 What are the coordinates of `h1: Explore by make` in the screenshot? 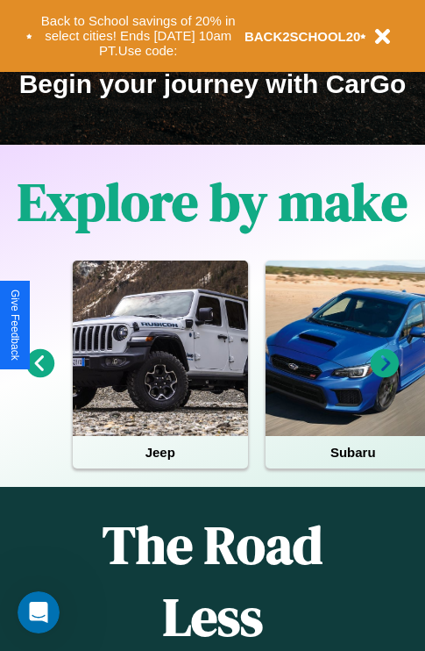 It's located at (212, 202).